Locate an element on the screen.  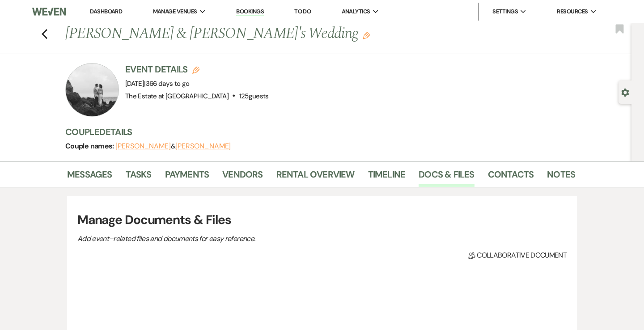
span: 366 days to go is located at coordinates (168, 83).